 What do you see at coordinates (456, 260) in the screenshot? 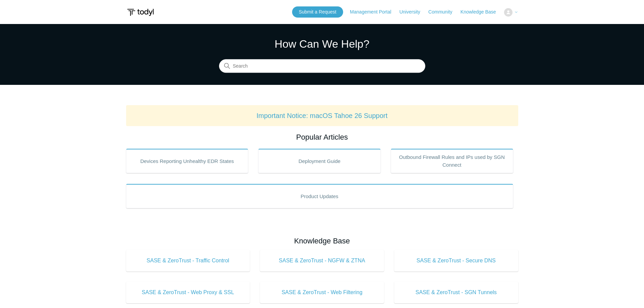
I see `span: SASE & ZeroTrust - Secure DNS` at bounding box center [456, 260].